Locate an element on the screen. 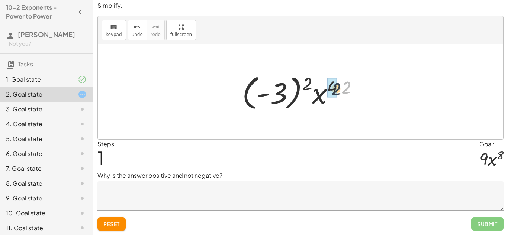 Image resolution: width=508 pixels, height=235 pixels. div: 9. Goal state is located at coordinates (36, 199).